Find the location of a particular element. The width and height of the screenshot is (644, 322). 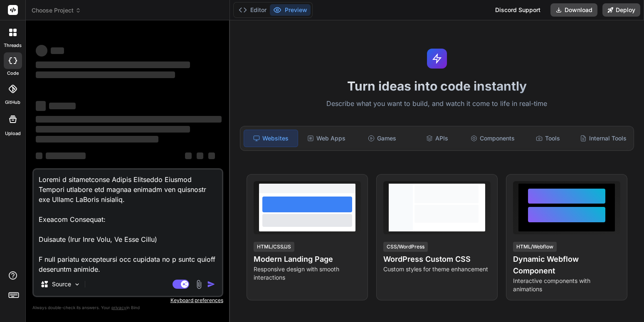

div: Tools is located at coordinates (548, 139).